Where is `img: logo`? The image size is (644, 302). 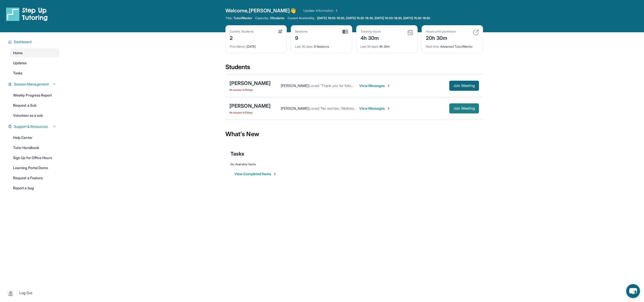
img: logo is located at coordinates (27, 14).